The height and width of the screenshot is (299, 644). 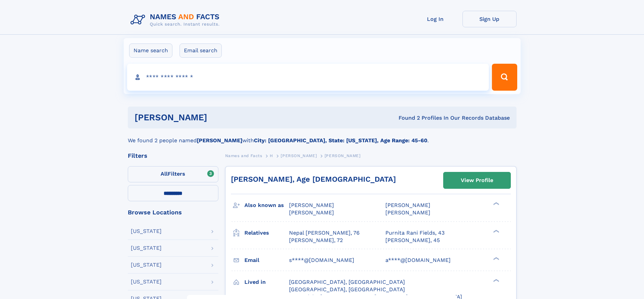 What do you see at coordinates (271, 156) in the screenshot?
I see `span: H` at bounding box center [271, 156].